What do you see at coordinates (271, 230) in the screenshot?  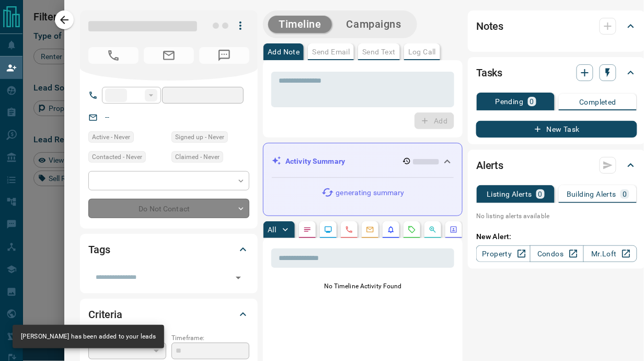 I see `p: All` at bounding box center [271, 230].